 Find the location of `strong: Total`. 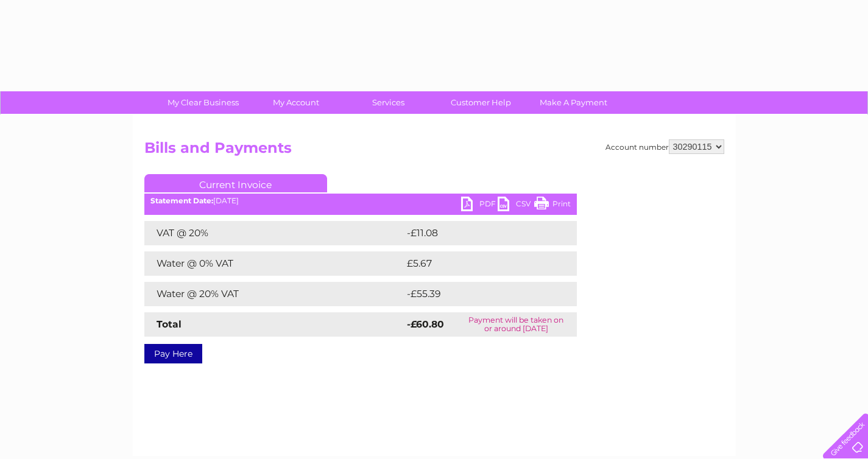

strong: Total is located at coordinates (169, 324).